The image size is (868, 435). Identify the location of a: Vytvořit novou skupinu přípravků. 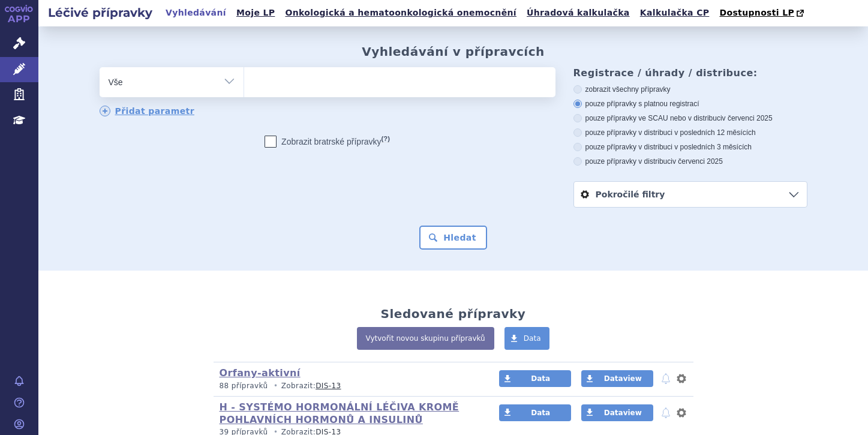
(425, 339).